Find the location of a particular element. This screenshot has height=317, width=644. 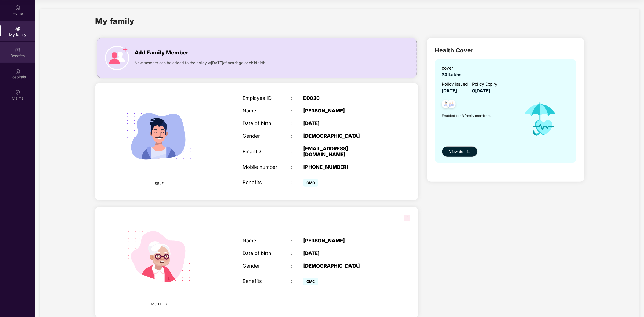

div: Mobile number is located at coordinates (267, 167).